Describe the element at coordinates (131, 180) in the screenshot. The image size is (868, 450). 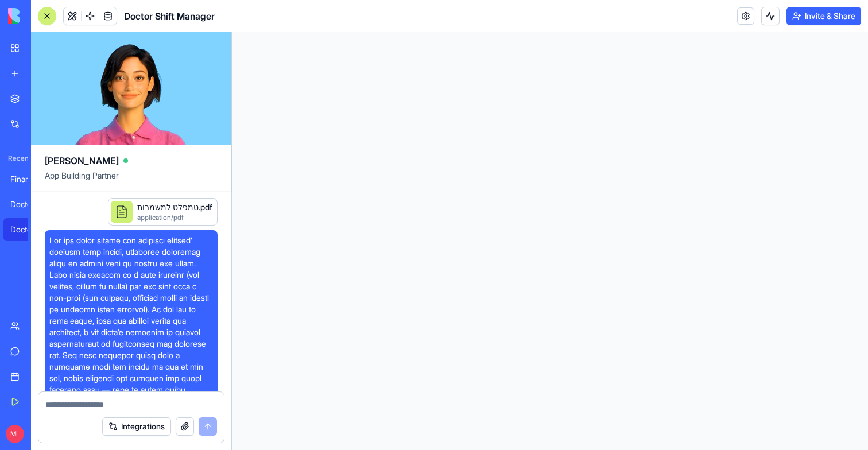
I see `span: App Building Partner` at that location.